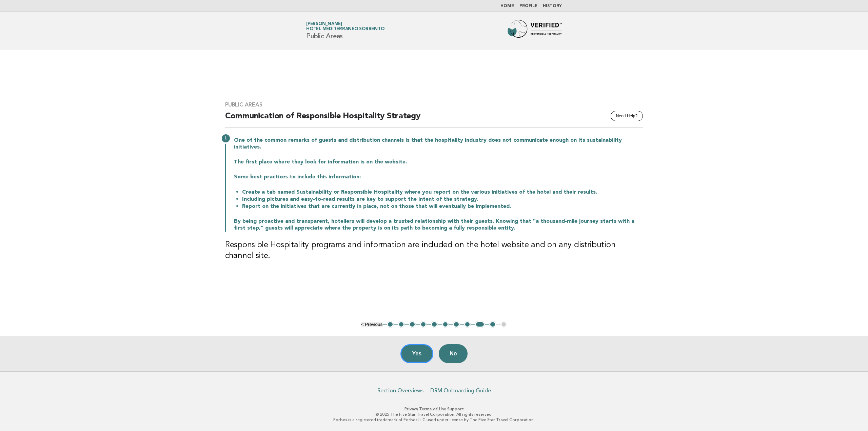 The image size is (868, 431). What do you see at coordinates (552, 6) in the screenshot?
I see `a: History` at bounding box center [552, 6].